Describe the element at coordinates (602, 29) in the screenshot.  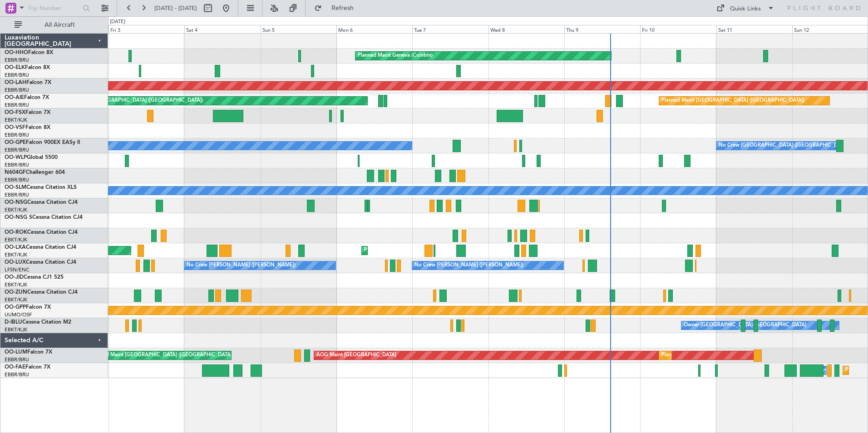
I see `div: Thu 9` at that location.